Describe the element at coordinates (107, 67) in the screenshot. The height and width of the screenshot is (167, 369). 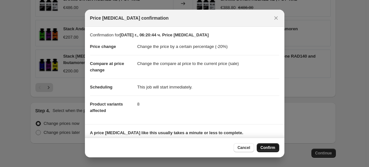
I see `span: Compare at price change` at that location.